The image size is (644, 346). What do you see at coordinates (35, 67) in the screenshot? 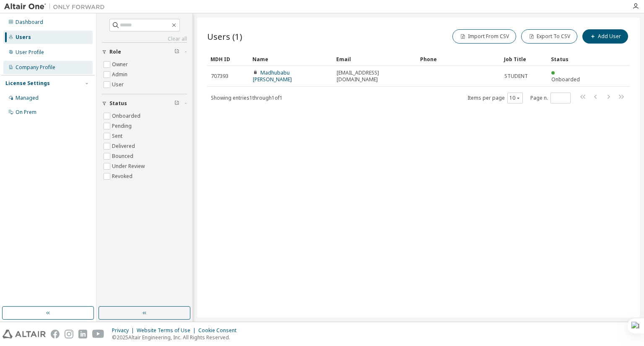
I see `div: Company Profile` at bounding box center [35, 67].